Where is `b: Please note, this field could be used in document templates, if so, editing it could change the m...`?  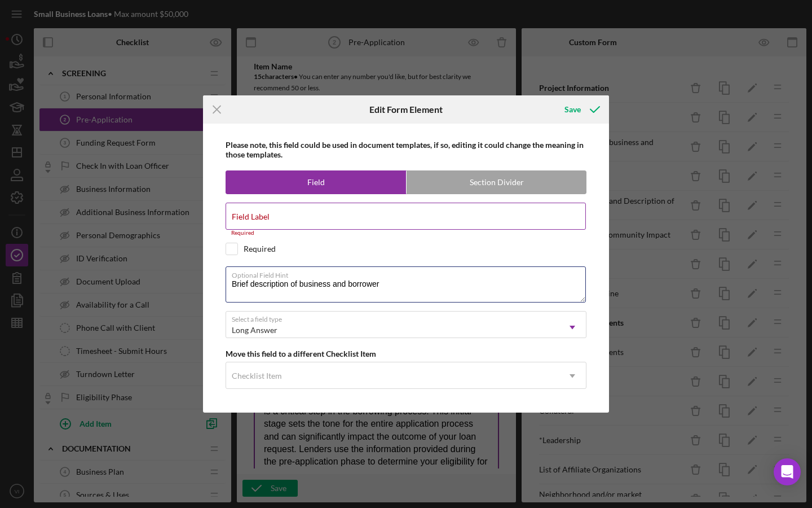 b: Please note, this field could be used in document templates, if so, editing it could change the m... is located at coordinates (405, 149).